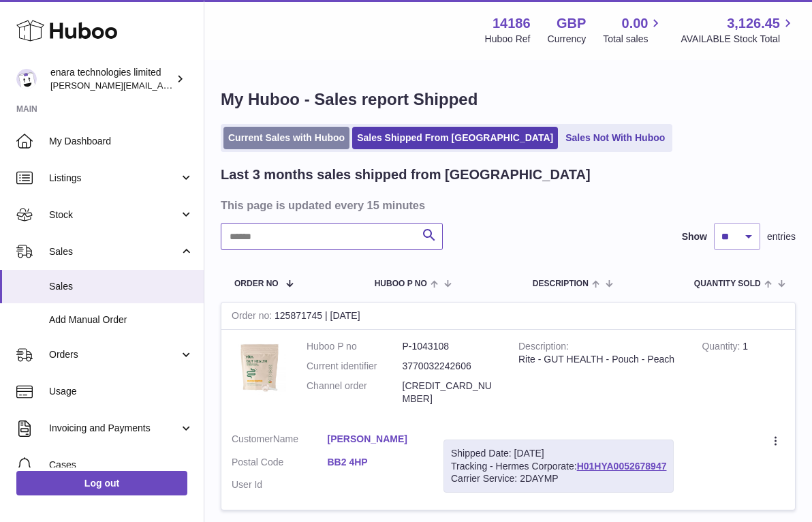 The image size is (812, 522). Describe the element at coordinates (754, 23) in the screenshot. I see `span: 3,126.45` at that location.